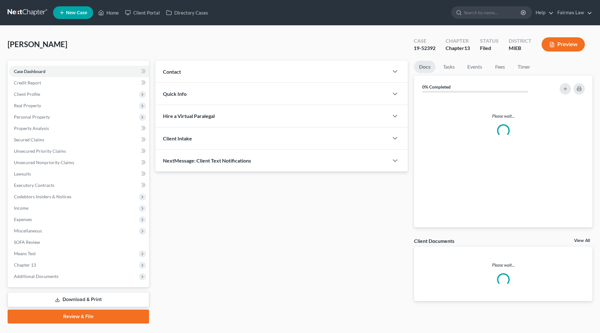 The image size is (600, 333). What do you see at coordinates (79, 174) in the screenshot?
I see `a: Lawsuits` at bounding box center [79, 174].